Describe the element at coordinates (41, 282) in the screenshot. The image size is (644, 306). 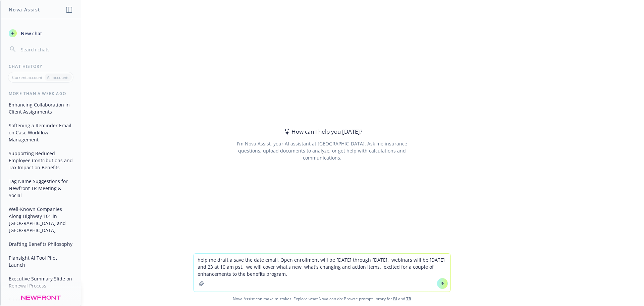
I see `button: Executive Summary Slide on Renewal Process` at that location.